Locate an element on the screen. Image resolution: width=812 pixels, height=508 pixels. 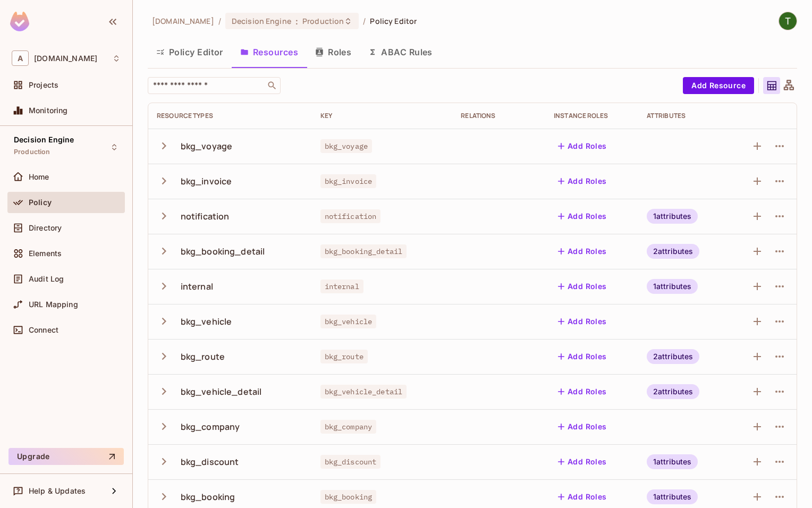
span: Elements is located at coordinates (45, 254).